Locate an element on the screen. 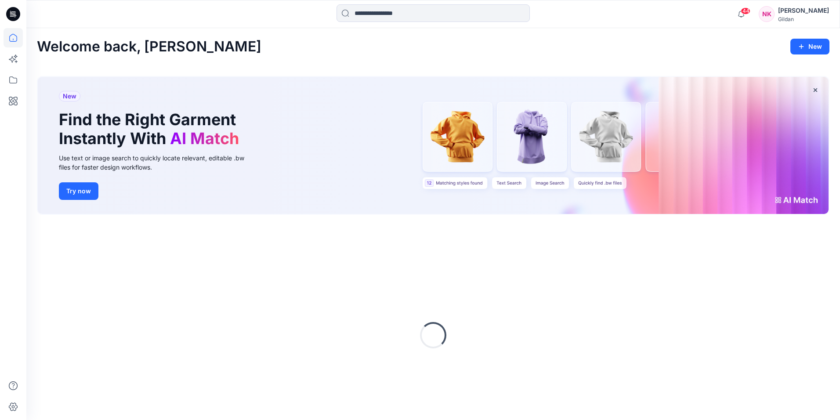  h1: Find the Right Garment Instantly With is located at coordinates (151, 129).